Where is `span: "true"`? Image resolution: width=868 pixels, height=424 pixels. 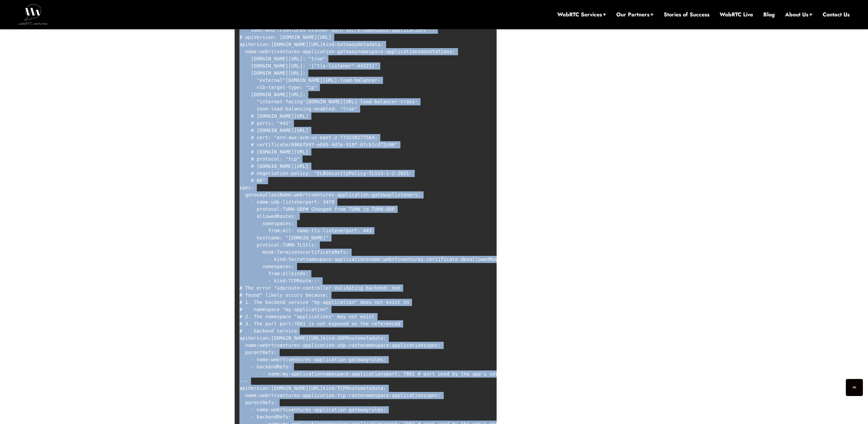 span: "true" is located at coordinates (348, 109).